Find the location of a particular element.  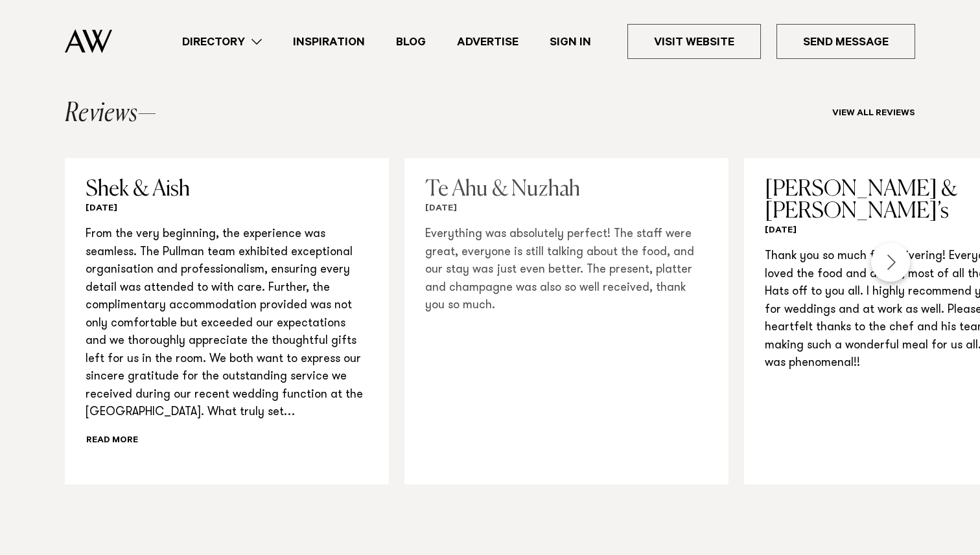

h3: Te Ahu & Nuzhah is located at coordinates (566, 190).